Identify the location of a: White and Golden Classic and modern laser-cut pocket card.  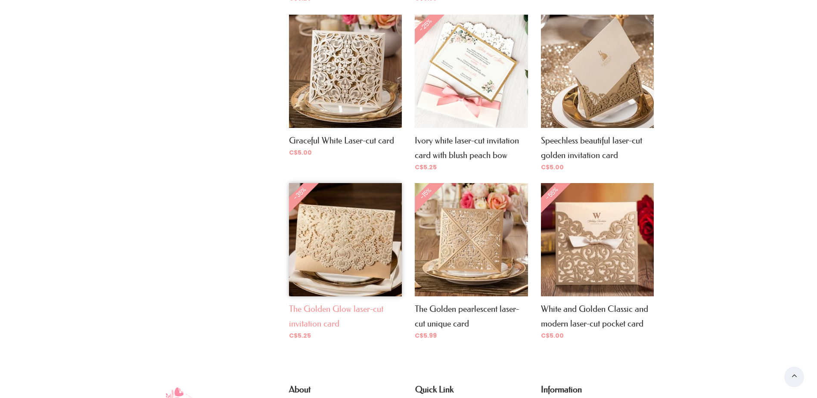
(594, 316).